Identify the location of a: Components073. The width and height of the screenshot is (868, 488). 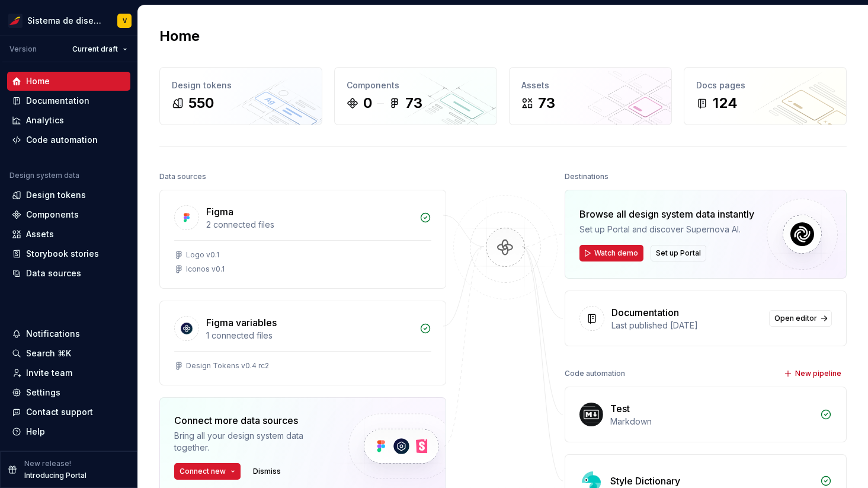
(415, 96).